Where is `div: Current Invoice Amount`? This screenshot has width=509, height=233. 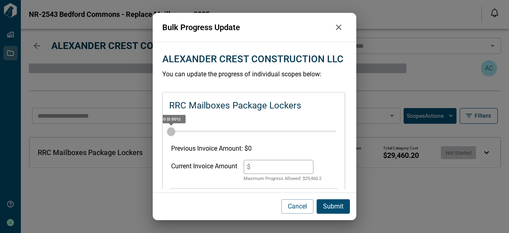
div: Current Invoice Amount is located at coordinates (204, 171).